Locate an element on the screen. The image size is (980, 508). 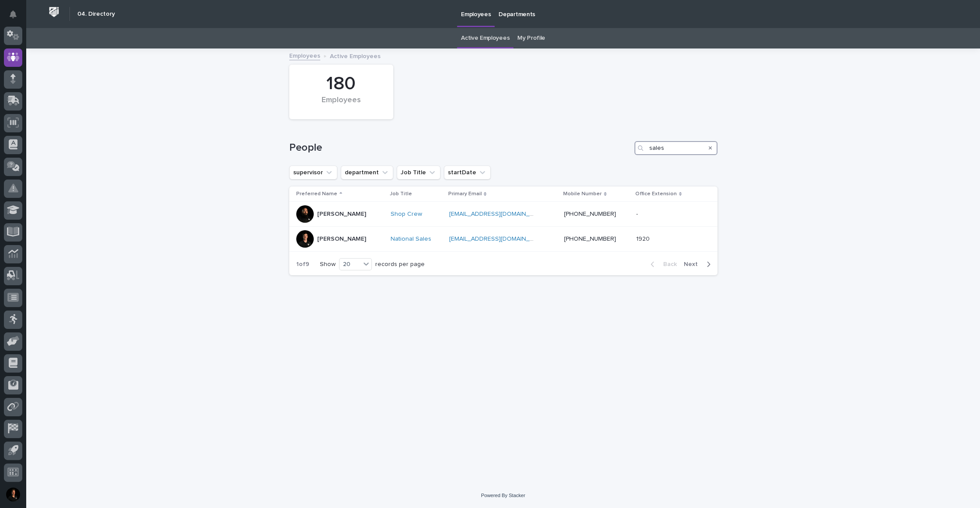
span: Next is located at coordinates (693, 265).